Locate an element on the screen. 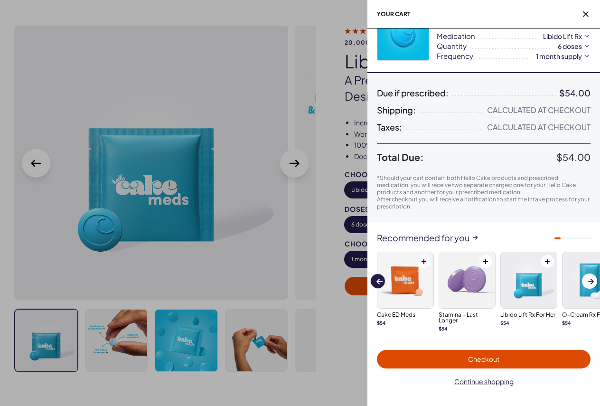  span: Quantity is located at coordinates (451, 46).